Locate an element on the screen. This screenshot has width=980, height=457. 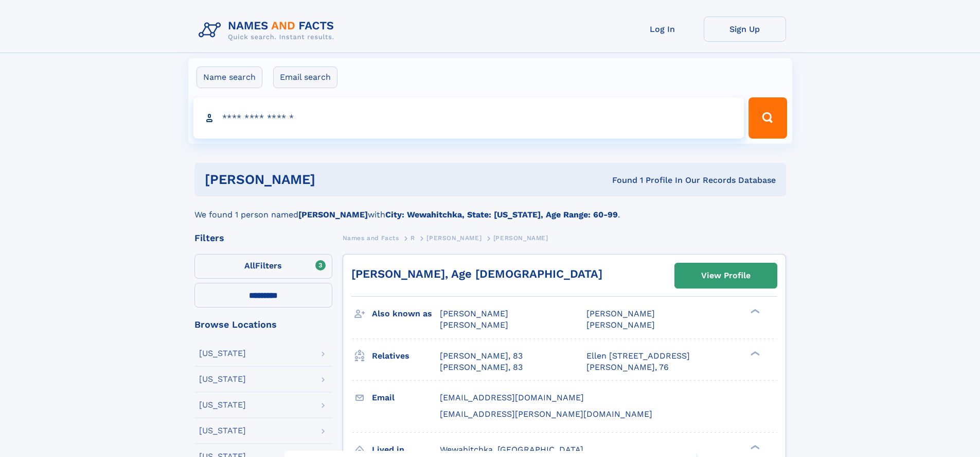
h3: Email is located at coordinates (406, 398).